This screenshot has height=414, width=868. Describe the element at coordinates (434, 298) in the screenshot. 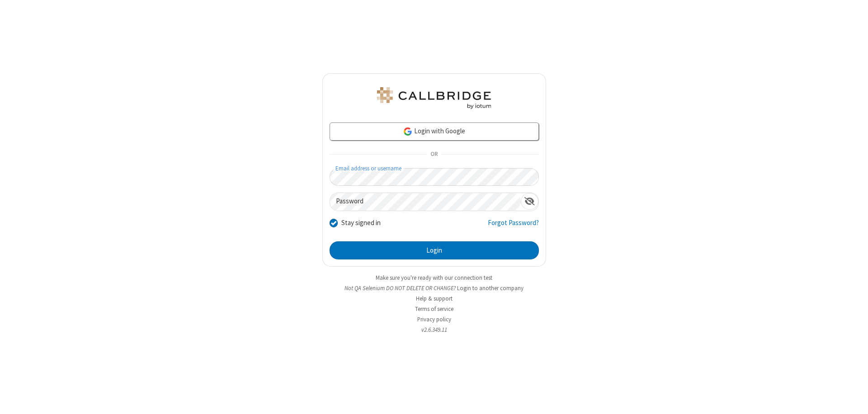

I see `a: Help & support` at that location.